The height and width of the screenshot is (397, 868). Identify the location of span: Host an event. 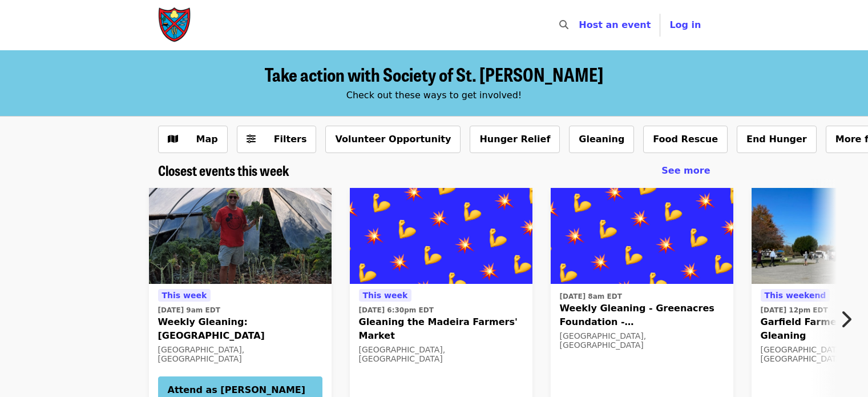
(615, 25).